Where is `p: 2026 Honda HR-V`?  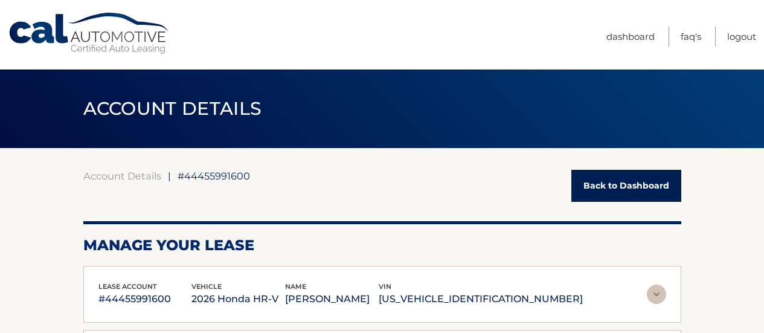
p: 2026 Honda HR-V is located at coordinates (238, 299).